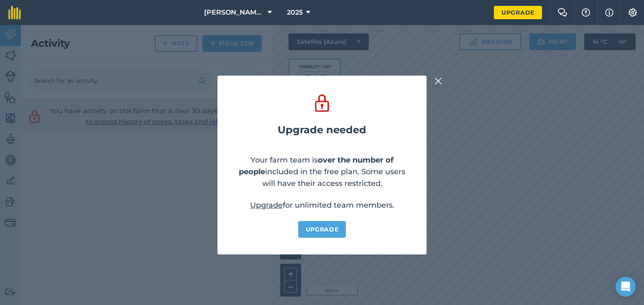 The width and height of the screenshot is (644, 305). What do you see at coordinates (322, 172) in the screenshot?
I see `p: Your farm team is included in the free plan. Some users will have their access restricted.` at bounding box center [322, 172].